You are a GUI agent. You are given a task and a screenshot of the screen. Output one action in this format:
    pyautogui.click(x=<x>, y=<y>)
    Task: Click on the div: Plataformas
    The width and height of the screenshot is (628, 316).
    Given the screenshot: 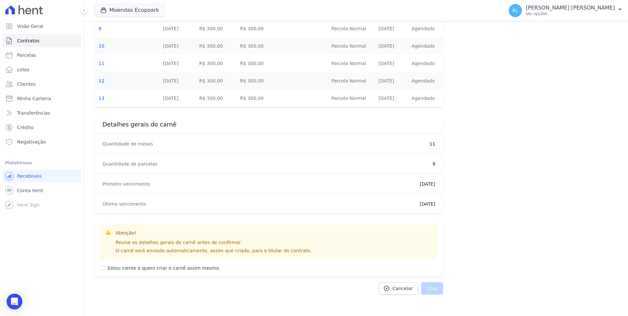 What is the action you would take?
    pyautogui.click(x=42, y=163)
    